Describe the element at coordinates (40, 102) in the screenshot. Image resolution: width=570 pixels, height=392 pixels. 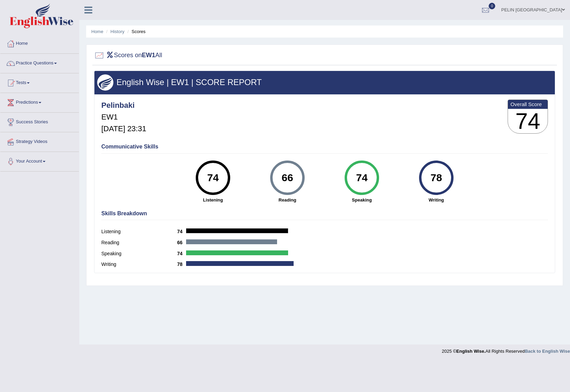
I see `a: Predictions` at that location.